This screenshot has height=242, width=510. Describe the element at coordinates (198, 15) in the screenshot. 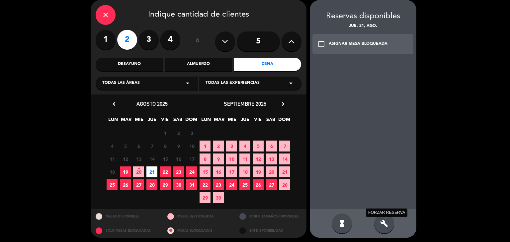

I see `div: Indique cantidad de clientes` at that location.